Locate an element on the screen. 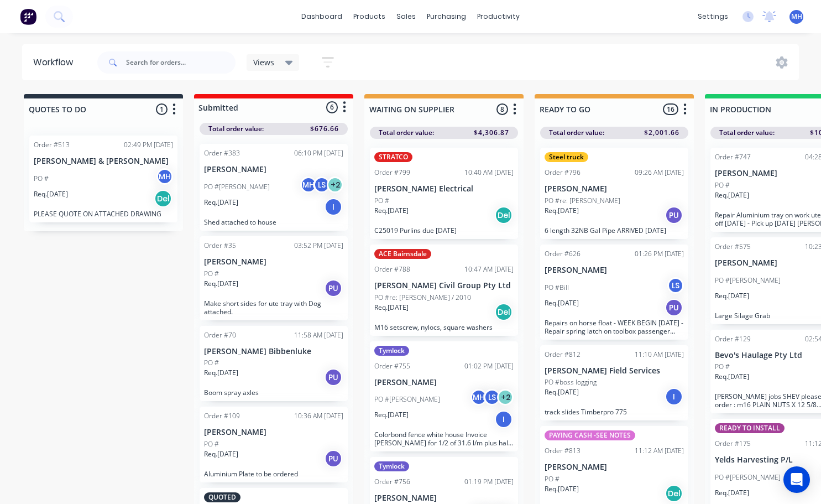 The image size is (821, 504). div: productivity is located at coordinates (498, 16).